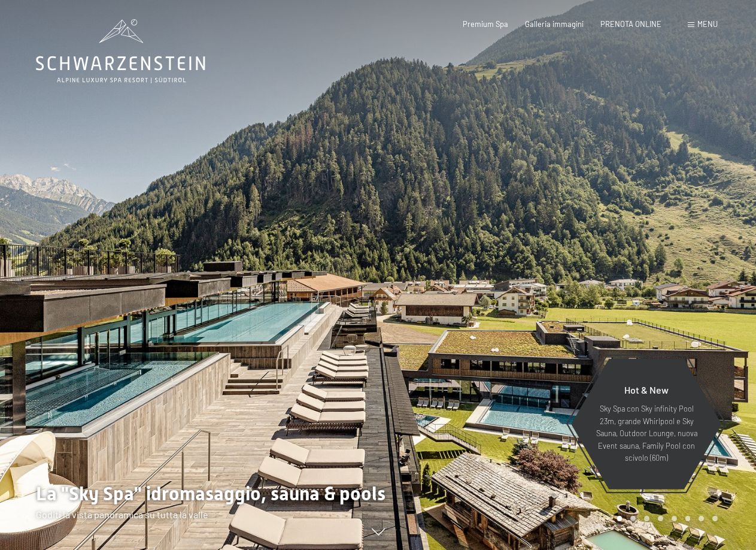 The height and width of the screenshot is (550, 756). I want to click on div: Carousel Page 2, so click(633, 519).